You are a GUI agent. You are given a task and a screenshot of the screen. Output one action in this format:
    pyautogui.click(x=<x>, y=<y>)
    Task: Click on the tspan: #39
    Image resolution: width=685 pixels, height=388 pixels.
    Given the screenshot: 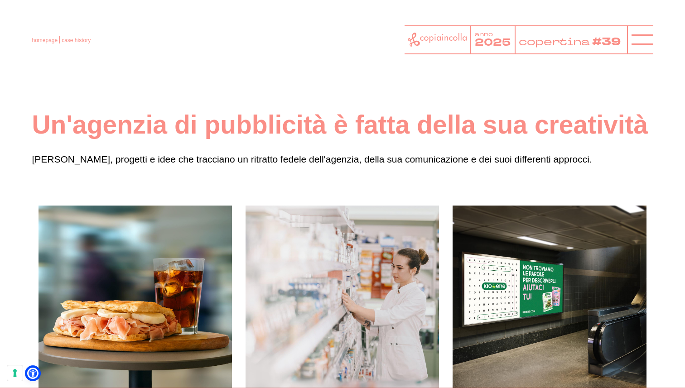 What is the action you would take?
    pyautogui.click(x=608, y=42)
    